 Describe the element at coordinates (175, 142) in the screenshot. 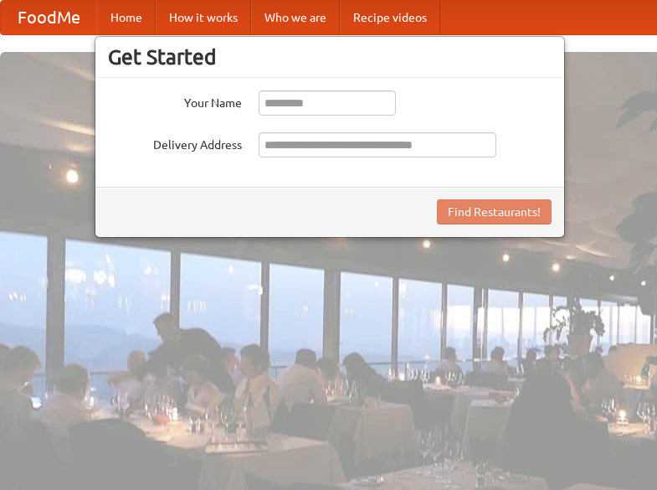

I see `label: Delivery Address` at that location.